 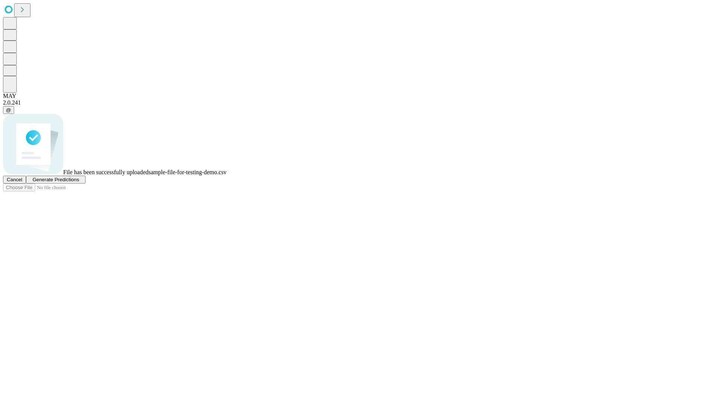 I want to click on span: Generate Predictions, so click(x=55, y=179).